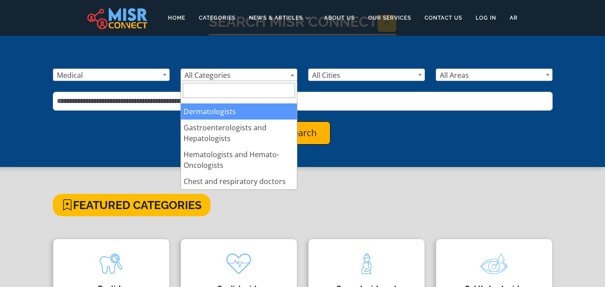 The height and width of the screenshot is (287, 605). I want to click on img: tQBIxbFzDjHNxea4mloJ.png, so click(366, 264).